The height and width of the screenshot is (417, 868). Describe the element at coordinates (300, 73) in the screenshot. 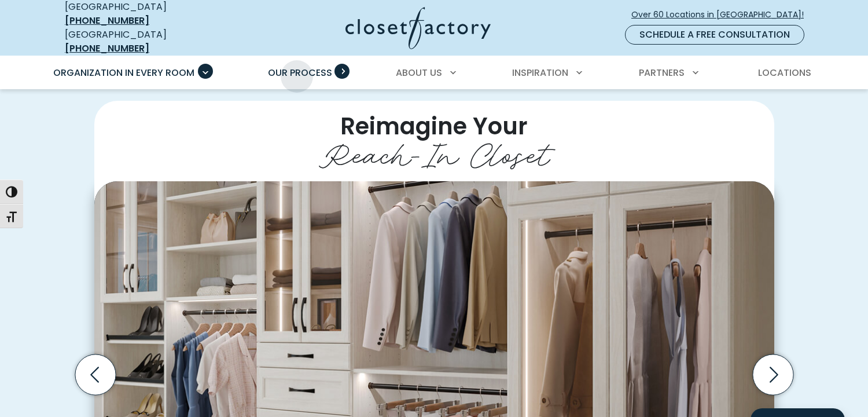

I see `span: Our Process` at that location.